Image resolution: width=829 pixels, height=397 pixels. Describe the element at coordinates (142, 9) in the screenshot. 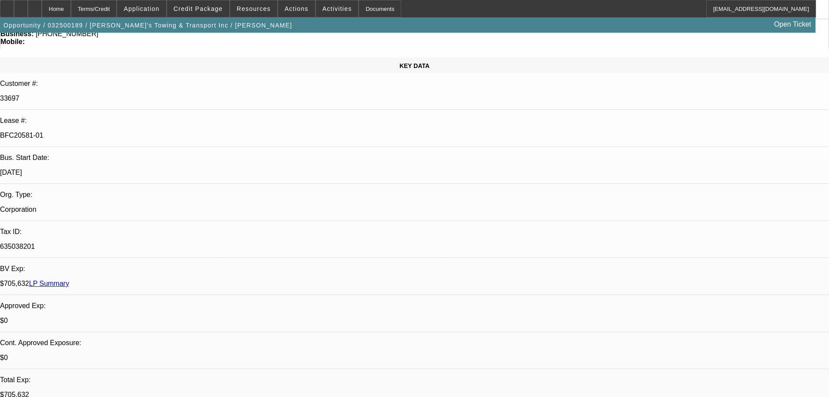

I see `button: Application` at that location.